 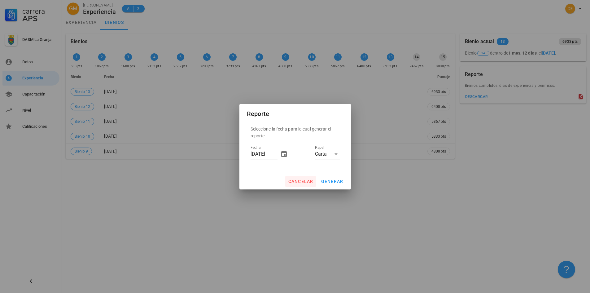 I want to click on div: Carta, so click(x=321, y=154).